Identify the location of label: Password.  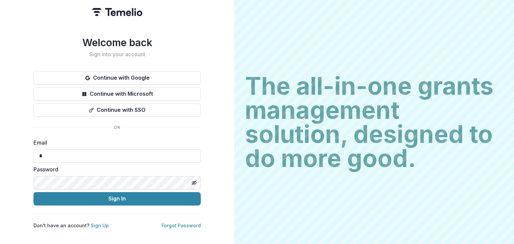
(115, 169).